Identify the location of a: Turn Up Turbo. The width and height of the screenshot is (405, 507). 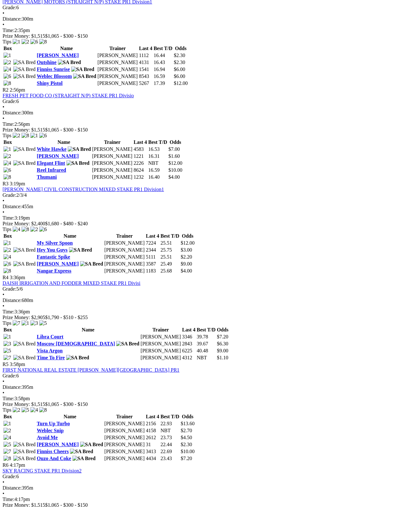
(53, 423).